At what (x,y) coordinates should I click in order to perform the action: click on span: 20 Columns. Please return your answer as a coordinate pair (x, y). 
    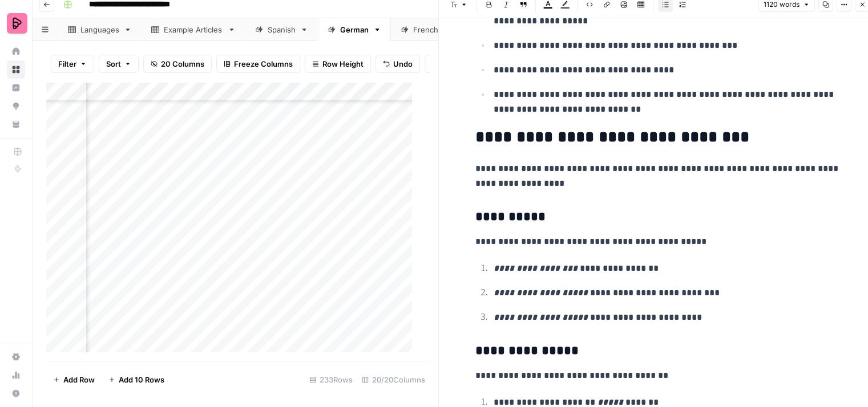
    Looking at the image, I should click on (183, 64).